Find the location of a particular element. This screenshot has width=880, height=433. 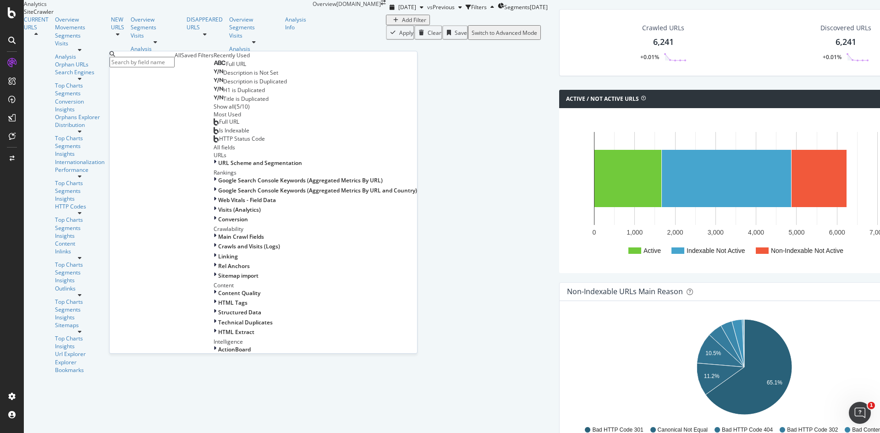

span: Title is Duplicated is located at coordinates (246, 99).